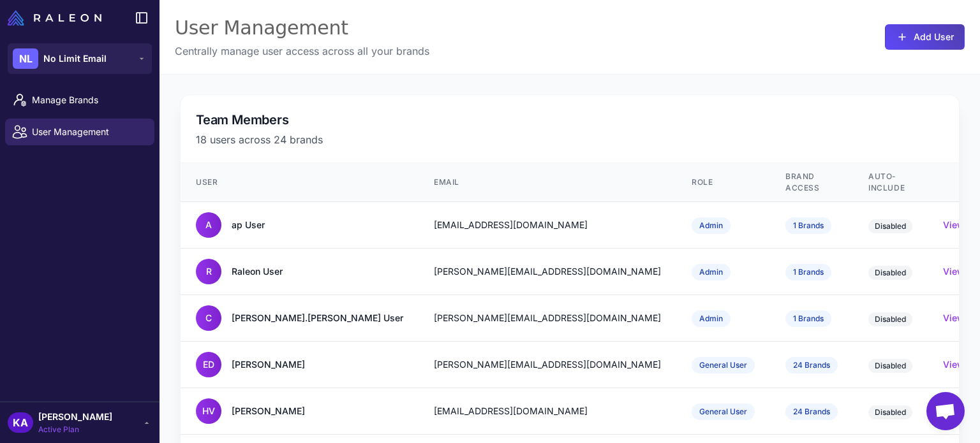 The width and height of the screenshot is (980, 443). What do you see at coordinates (80, 59) in the screenshot?
I see `button: NLNo Limit Email` at bounding box center [80, 59].